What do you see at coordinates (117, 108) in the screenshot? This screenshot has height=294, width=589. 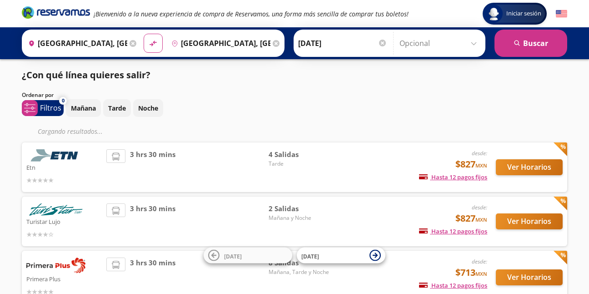 I see `button: Tarde` at bounding box center [117, 108].